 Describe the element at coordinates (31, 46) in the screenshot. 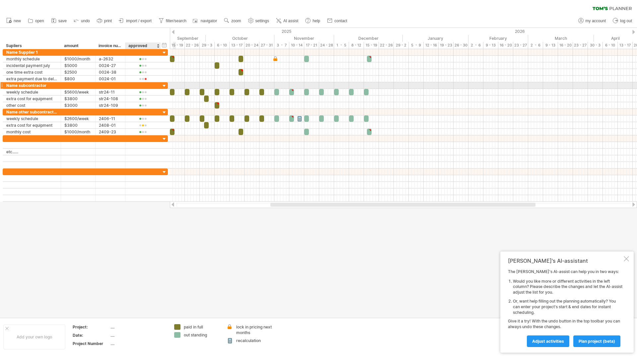

I see `div: Supliers` at that location.